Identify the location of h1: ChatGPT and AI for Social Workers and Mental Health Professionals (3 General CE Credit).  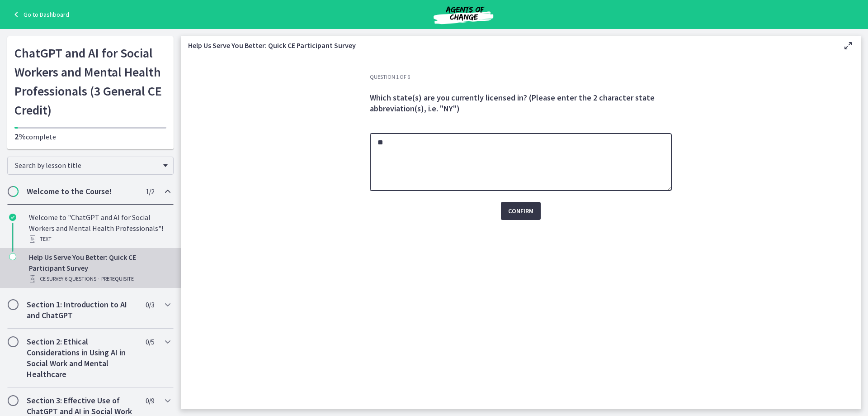
(90, 81).